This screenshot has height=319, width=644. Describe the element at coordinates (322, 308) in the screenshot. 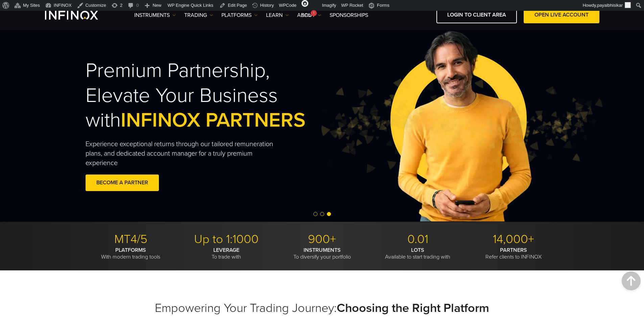

I see `h2: Empowering Your Trading Journey:` at that location.